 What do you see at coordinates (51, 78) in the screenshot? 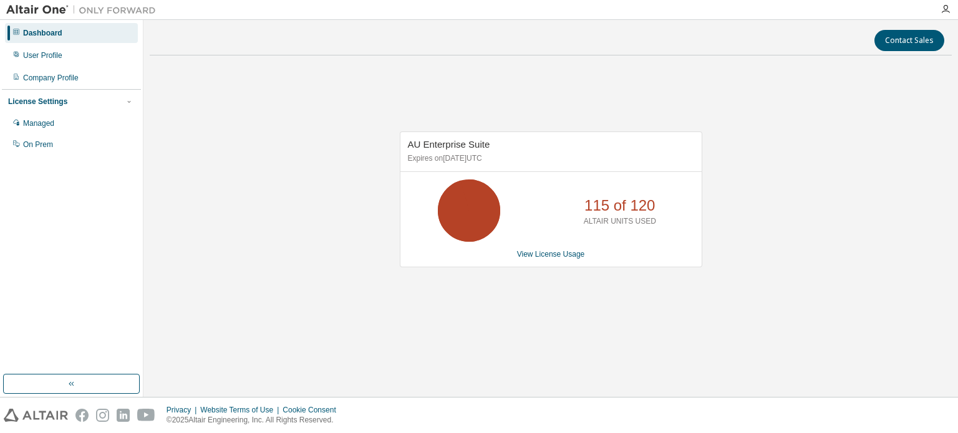
I see `div: Company Profile` at bounding box center [51, 78].